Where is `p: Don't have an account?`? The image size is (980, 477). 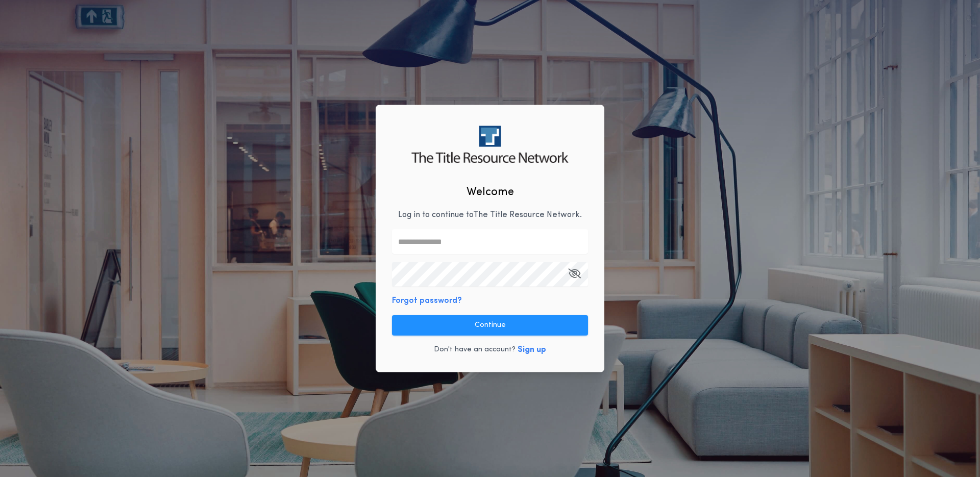
p: Don't have an account? is located at coordinates (475, 350).